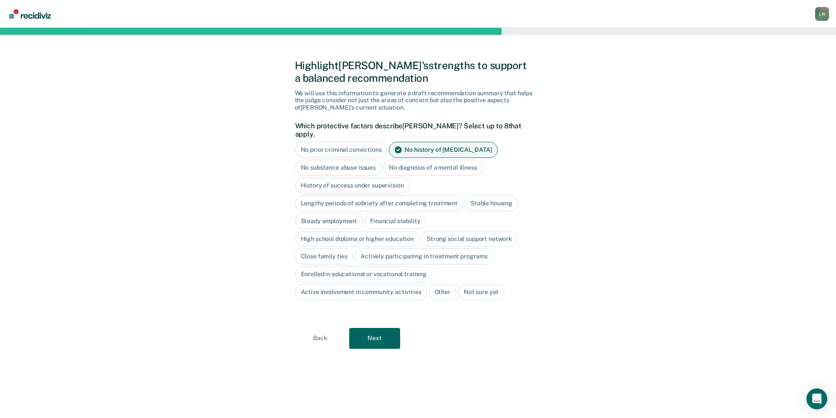  Describe the element at coordinates (492, 203) in the screenshot. I see `div: Stable housing` at that location.